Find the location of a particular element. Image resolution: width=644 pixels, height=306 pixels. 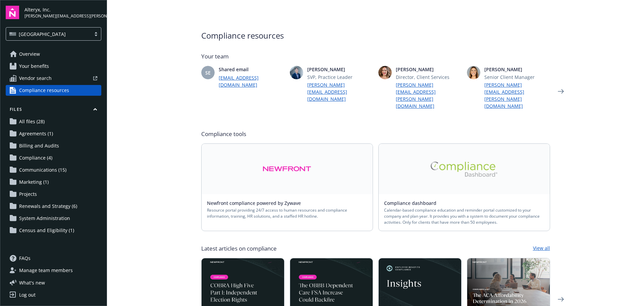

a: Newfront compliance powered by Zywave is located at coordinates (257, 203).